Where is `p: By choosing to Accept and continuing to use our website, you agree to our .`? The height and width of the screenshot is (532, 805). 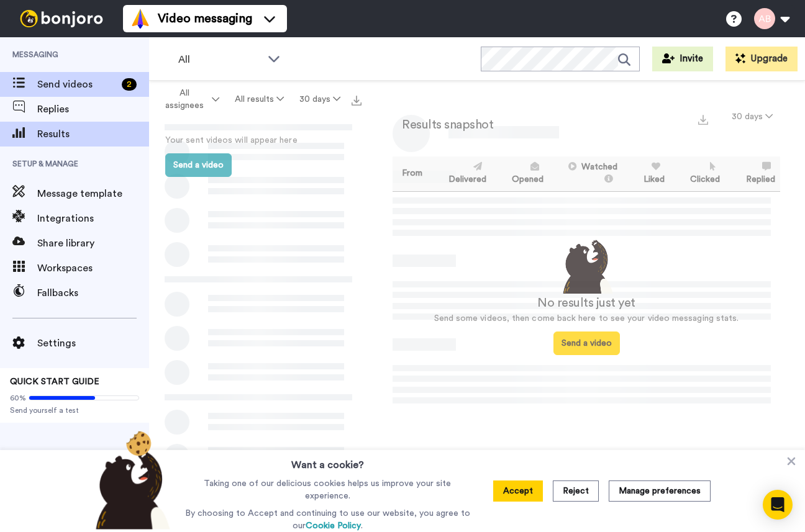
p: By choosing to Accept and continuing to use our website, you agree to our . is located at coordinates (327, 520).